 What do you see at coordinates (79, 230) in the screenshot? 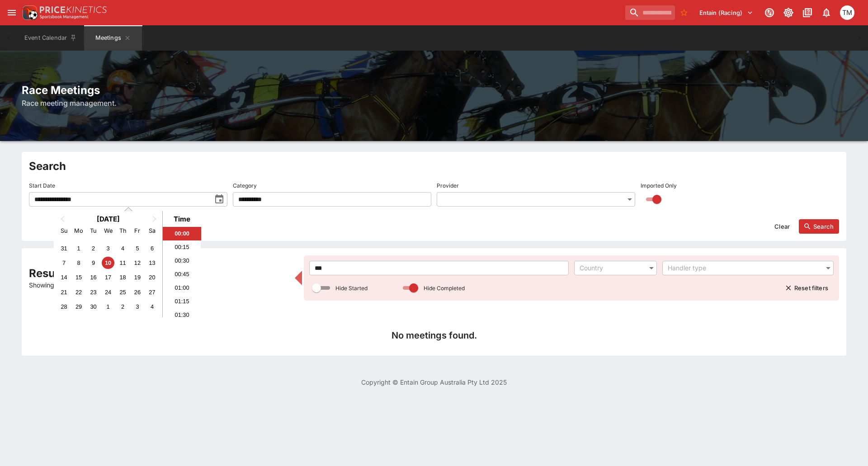
I see `div: Monday` at bounding box center [79, 230].